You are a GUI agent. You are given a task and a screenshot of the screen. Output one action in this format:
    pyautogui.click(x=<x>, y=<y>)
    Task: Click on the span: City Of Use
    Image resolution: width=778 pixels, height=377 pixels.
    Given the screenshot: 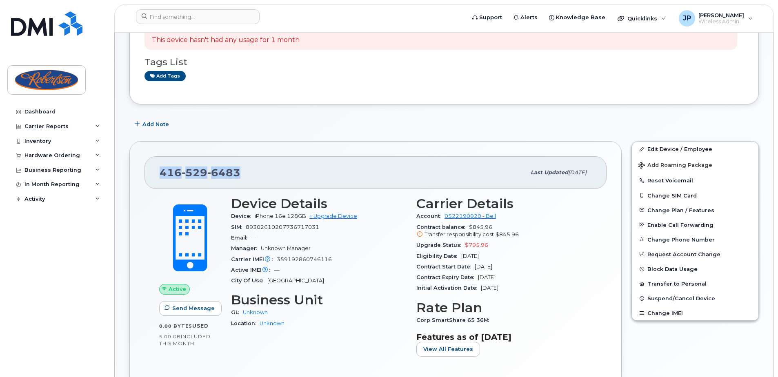 What is the action you would take?
    pyautogui.click(x=249, y=280)
    